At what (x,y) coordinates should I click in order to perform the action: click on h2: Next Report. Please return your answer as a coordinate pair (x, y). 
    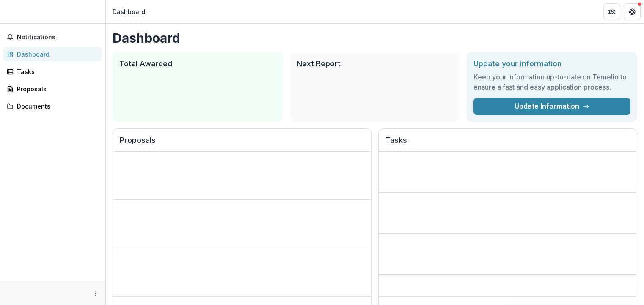
    Looking at the image, I should click on (375, 64).